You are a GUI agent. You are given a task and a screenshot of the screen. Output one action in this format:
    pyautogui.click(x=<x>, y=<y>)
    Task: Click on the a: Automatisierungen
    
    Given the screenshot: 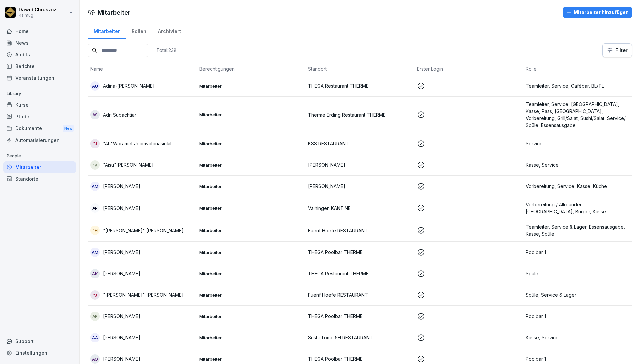 What is the action you would take?
    pyautogui.click(x=39, y=140)
    